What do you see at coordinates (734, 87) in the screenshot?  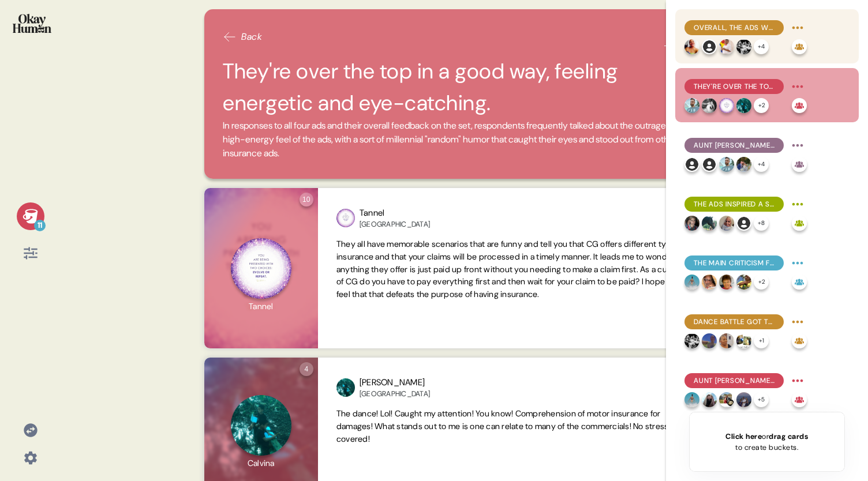 I see `span: They're over the top in a good way, feeling energetic and eye-catching.` at bounding box center [734, 87].